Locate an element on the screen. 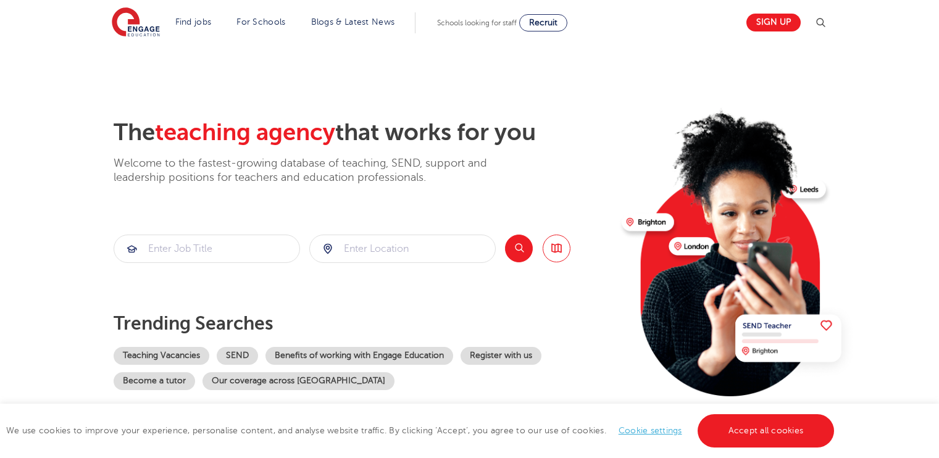  a: Teaching Vacancies is located at coordinates (161, 355).